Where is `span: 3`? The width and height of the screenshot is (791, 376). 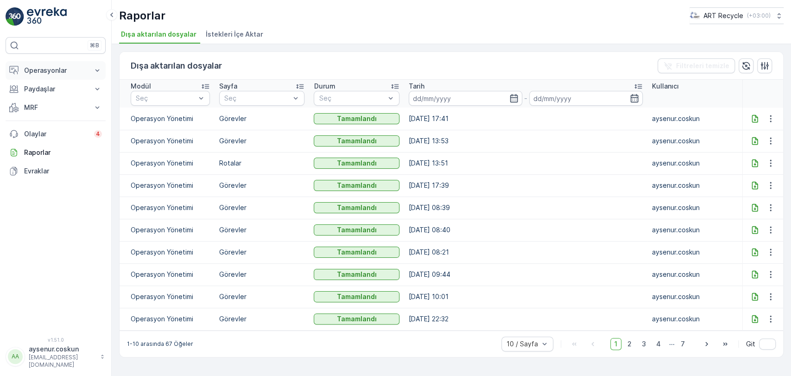 span: 3 is located at coordinates (644, 344).